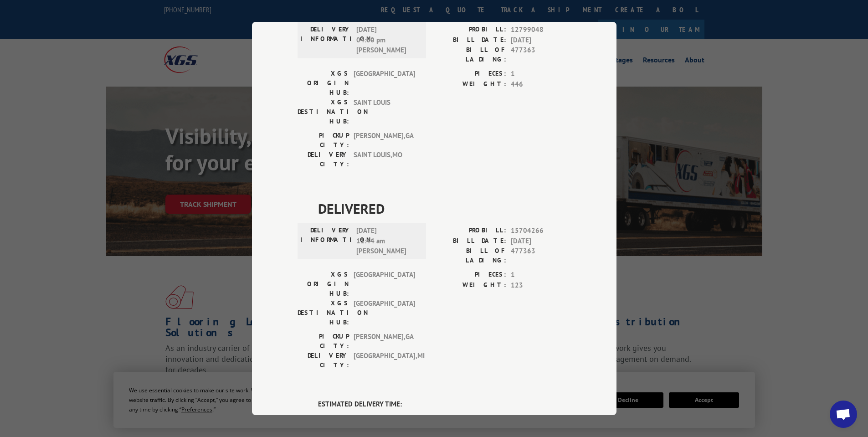 This screenshot has width=868, height=437. I want to click on label: ESTIMATED DELIVERY TIME:, so click(444, 404).